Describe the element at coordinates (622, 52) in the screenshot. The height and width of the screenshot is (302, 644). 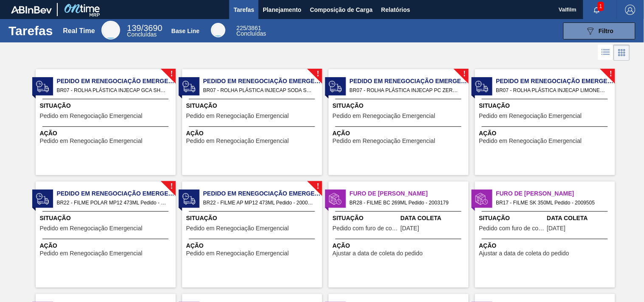
I see `div: Visão em Cards` at that location.